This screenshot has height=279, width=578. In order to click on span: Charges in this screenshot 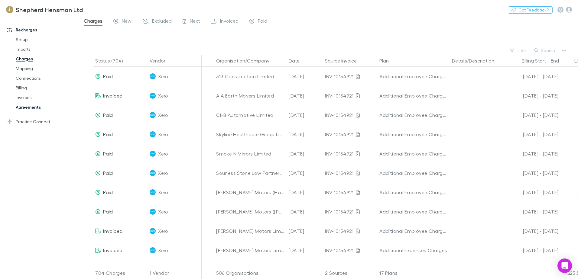, I will do `click(93, 22)`.